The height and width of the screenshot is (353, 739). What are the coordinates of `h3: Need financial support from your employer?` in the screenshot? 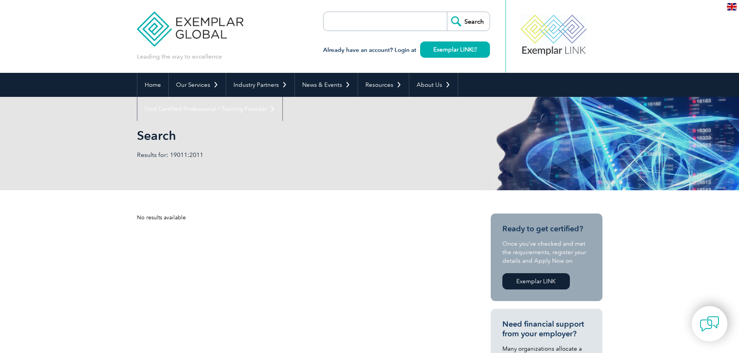 It's located at (546, 329).